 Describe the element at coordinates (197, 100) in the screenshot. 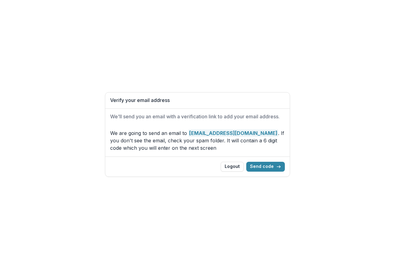

I see `h1: Verify your email address` at that location.